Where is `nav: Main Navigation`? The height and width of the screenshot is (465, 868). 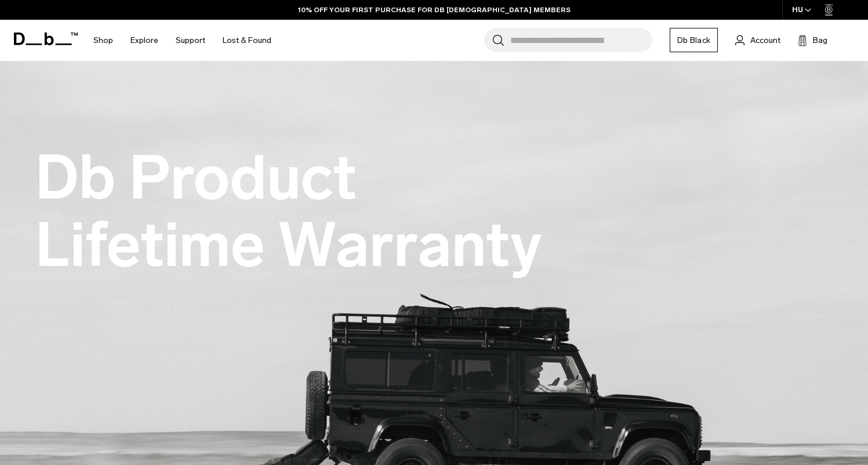
nav: Main Navigation is located at coordinates (182, 40).